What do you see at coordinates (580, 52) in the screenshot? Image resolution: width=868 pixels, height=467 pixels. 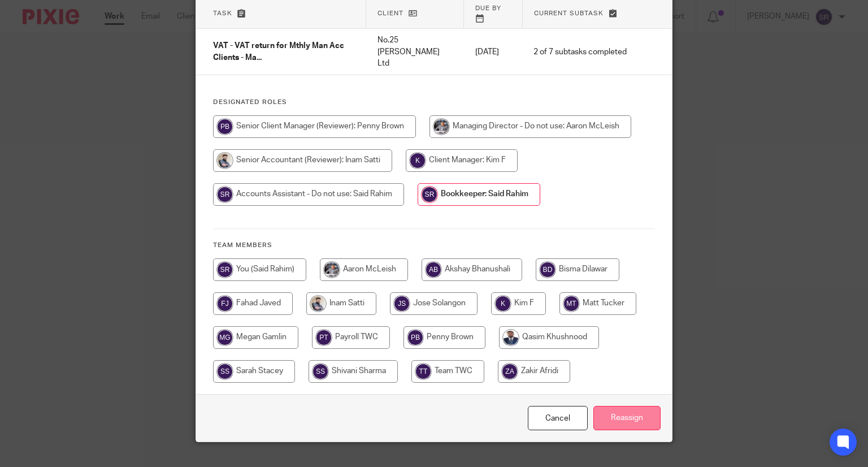 I see `td: 2 of 7 subtasks completed` at bounding box center [580, 52].